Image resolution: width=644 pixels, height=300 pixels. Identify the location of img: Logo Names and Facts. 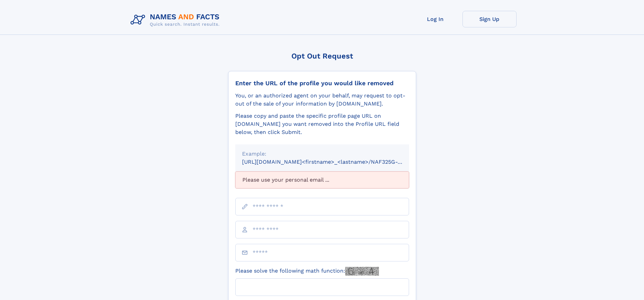
(177, 20).